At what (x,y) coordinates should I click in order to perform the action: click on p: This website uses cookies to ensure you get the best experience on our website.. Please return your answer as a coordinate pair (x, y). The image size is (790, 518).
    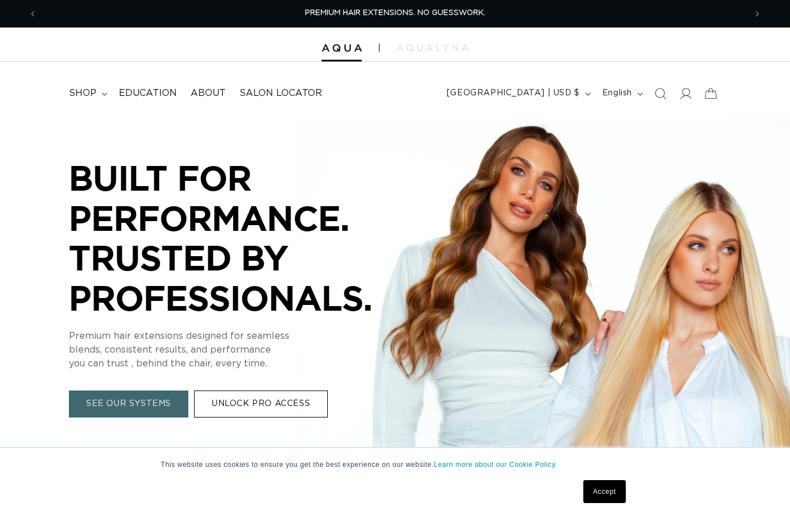
    Looking at the image, I should click on (395, 464).